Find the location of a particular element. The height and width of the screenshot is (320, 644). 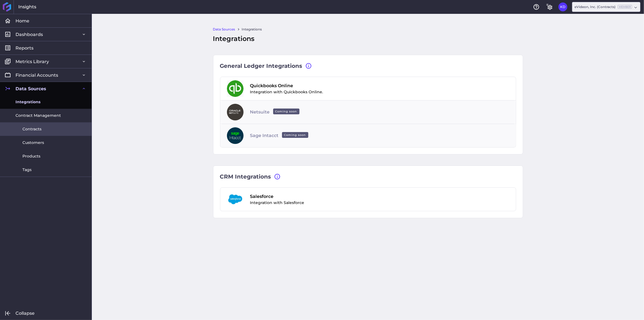

span: Tags is located at coordinates (27, 170).